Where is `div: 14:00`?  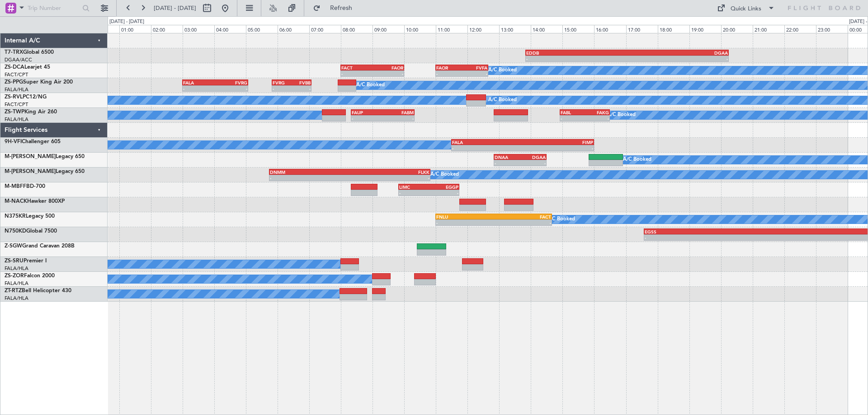 div: 14:00 is located at coordinates (547, 29).